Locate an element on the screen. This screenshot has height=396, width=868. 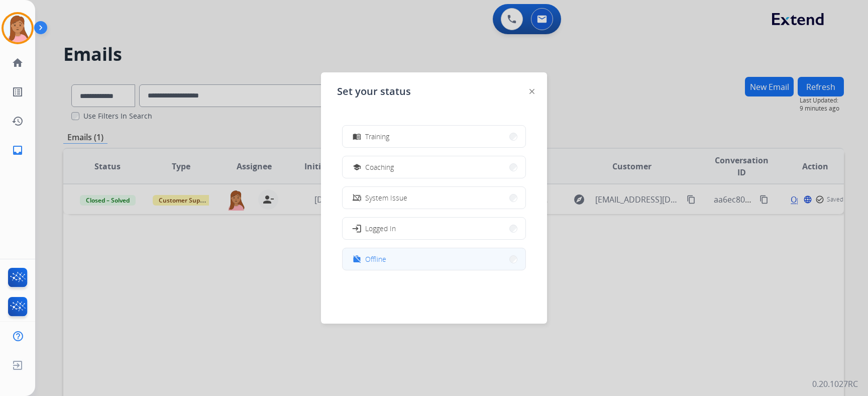
span: Offline is located at coordinates (376, 259).